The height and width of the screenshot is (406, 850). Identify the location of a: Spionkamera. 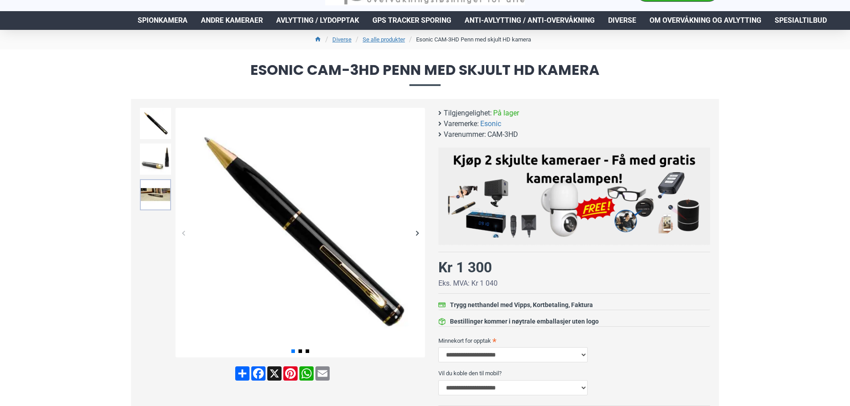
(163, 20).